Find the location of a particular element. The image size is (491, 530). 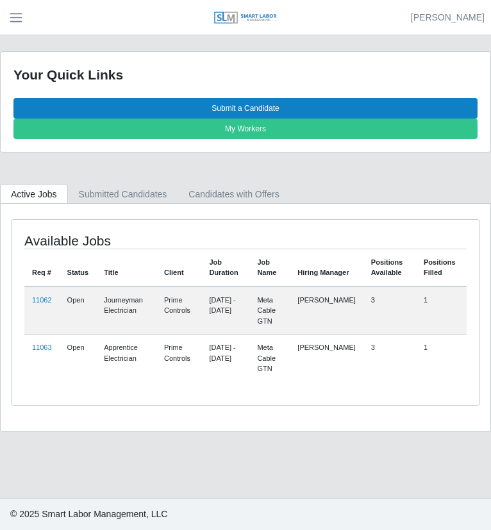

img: SLM Logo is located at coordinates (246, 18).